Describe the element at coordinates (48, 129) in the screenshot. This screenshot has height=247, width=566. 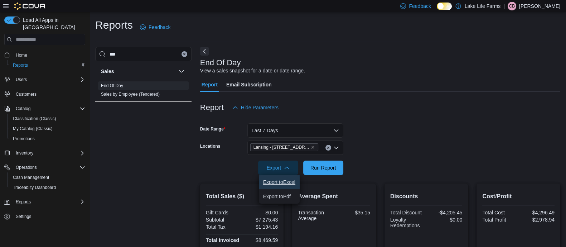
I see `button: My Catalog (Classic)` at that location.